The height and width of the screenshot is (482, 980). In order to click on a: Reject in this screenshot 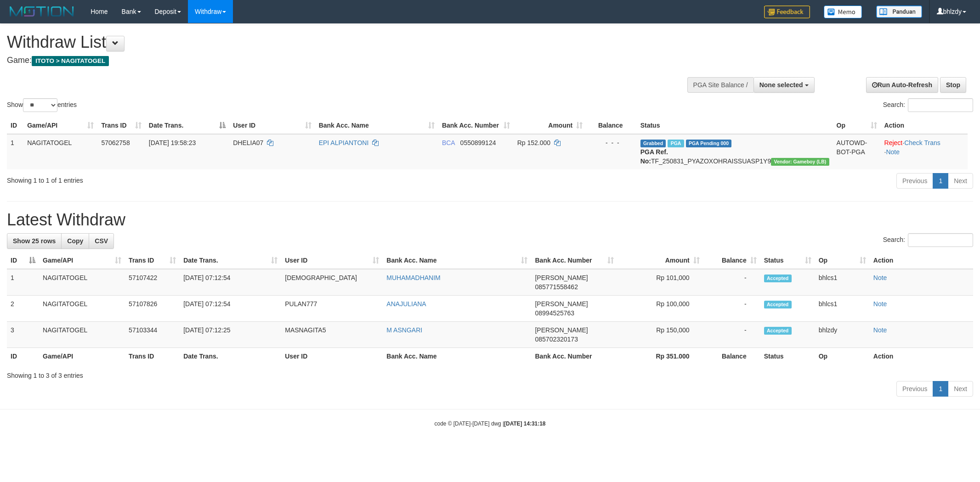, I will do `click(894, 143)`.